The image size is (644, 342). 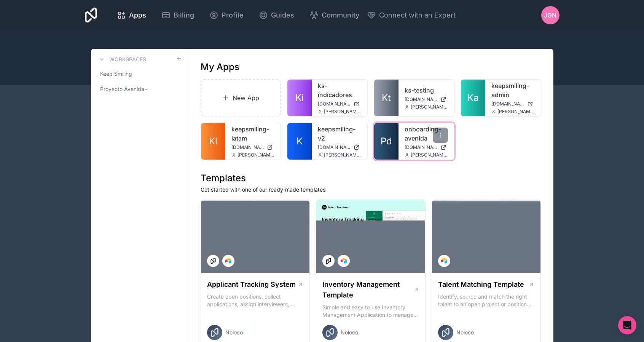 What do you see at coordinates (627, 325) in the screenshot?
I see `div: Open Intercom Messenger` at bounding box center [627, 325].